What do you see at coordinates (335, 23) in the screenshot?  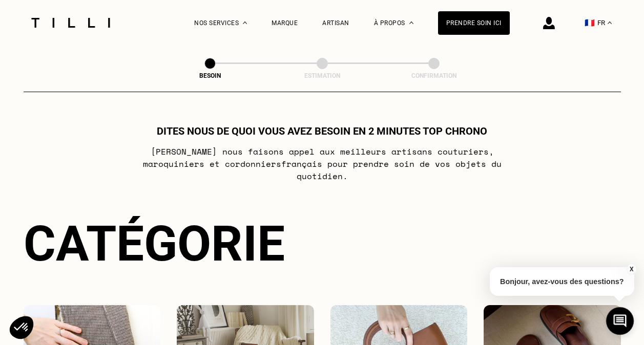 I see `div: Artisan` at bounding box center [335, 23].